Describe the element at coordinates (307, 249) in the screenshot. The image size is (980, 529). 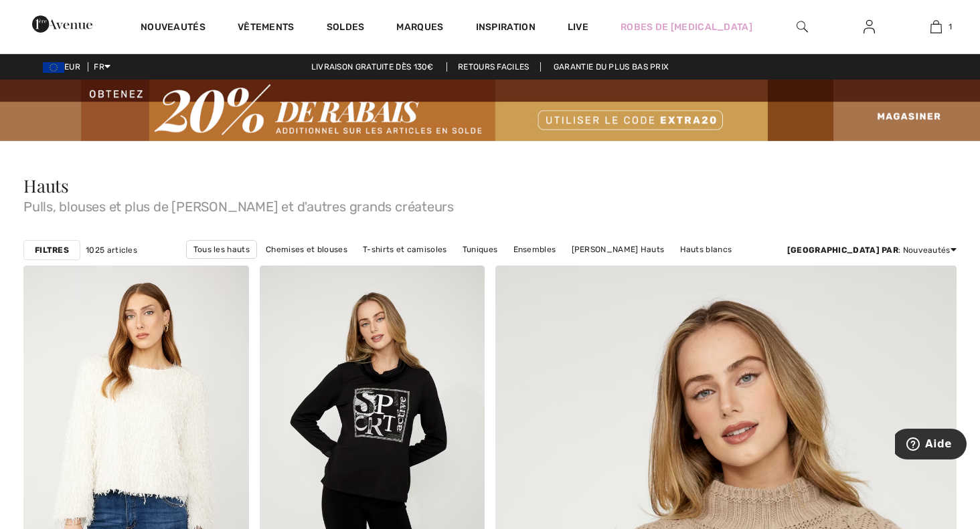
I see `a: Chemises et blouses` at that location.